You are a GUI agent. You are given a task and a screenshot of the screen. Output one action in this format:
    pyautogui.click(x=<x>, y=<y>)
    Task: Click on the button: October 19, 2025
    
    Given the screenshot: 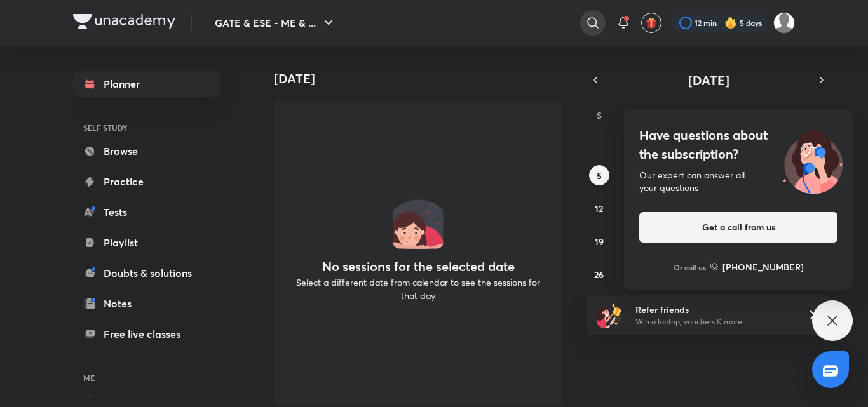 What is the action you would take?
    pyautogui.click(x=599, y=242)
    